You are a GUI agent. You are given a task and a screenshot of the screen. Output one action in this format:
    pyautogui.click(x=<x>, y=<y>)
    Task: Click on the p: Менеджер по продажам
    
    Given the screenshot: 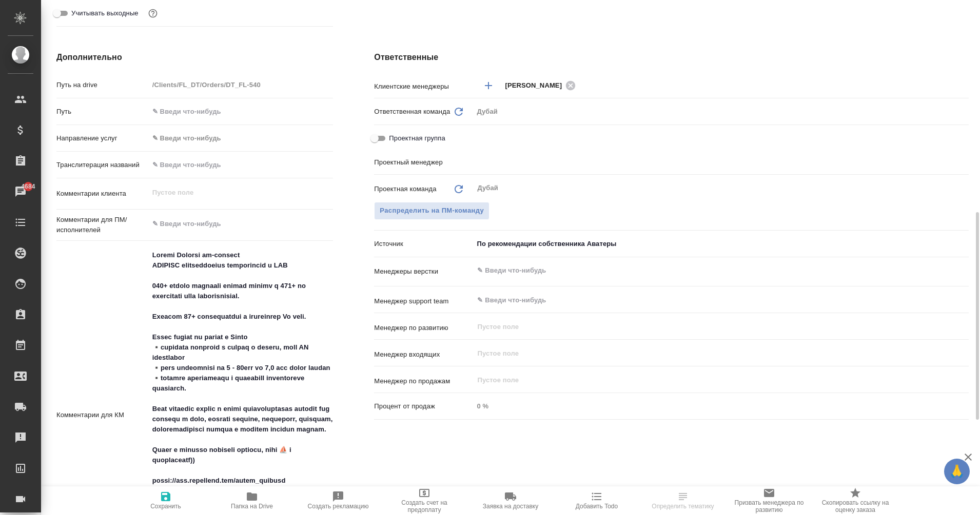 What is the action you would take?
    pyautogui.click(x=423, y=381)
    